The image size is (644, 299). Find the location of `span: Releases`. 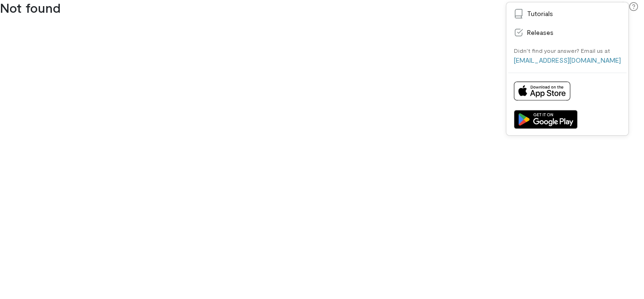

span: Releases is located at coordinates (574, 32).